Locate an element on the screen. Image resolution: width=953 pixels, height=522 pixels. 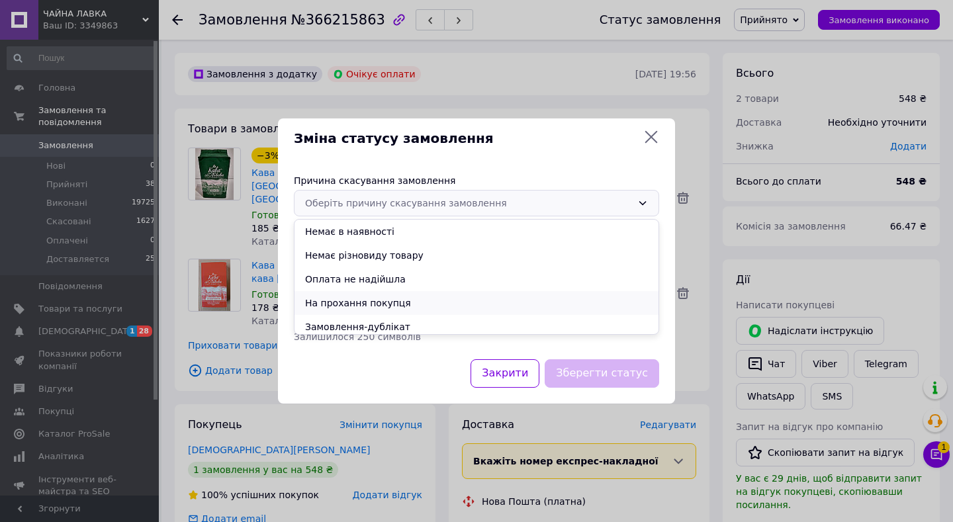
button: Закрити is located at coordinates (505, 373).